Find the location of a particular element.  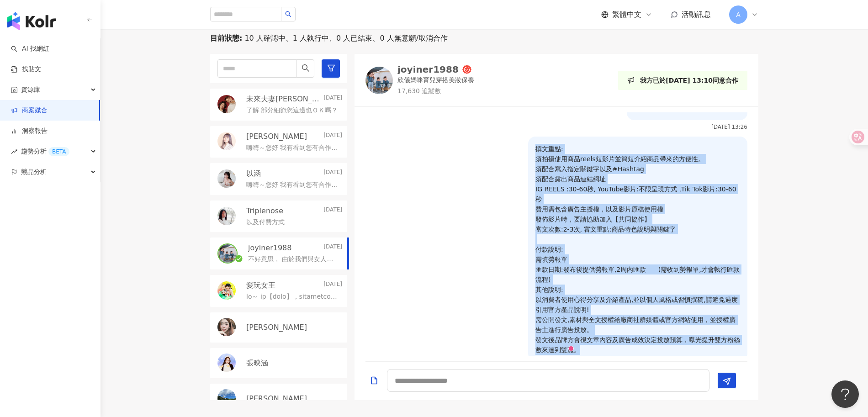

a: 找貼文 is located at coordinates (26, 69).